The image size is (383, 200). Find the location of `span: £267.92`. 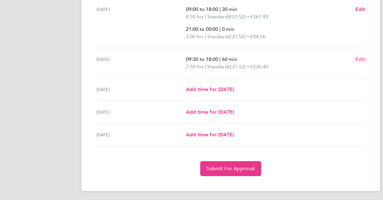

span: £267.92 is located at coordinates (259, 16).